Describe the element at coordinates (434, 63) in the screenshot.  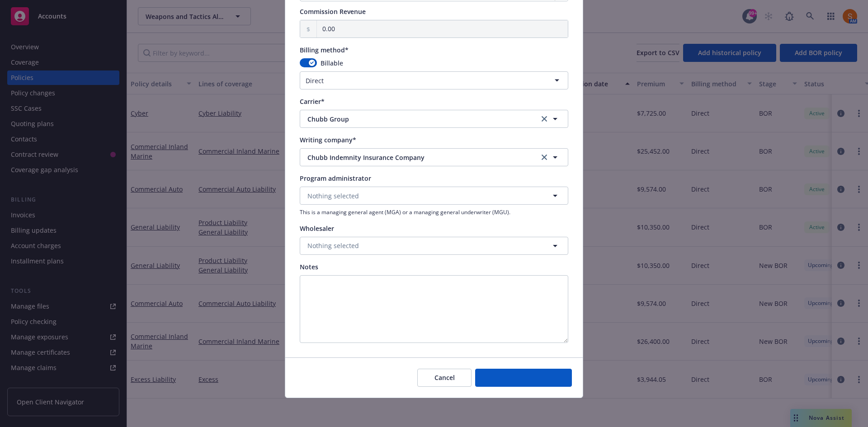
I see `div: Billable` at that location.